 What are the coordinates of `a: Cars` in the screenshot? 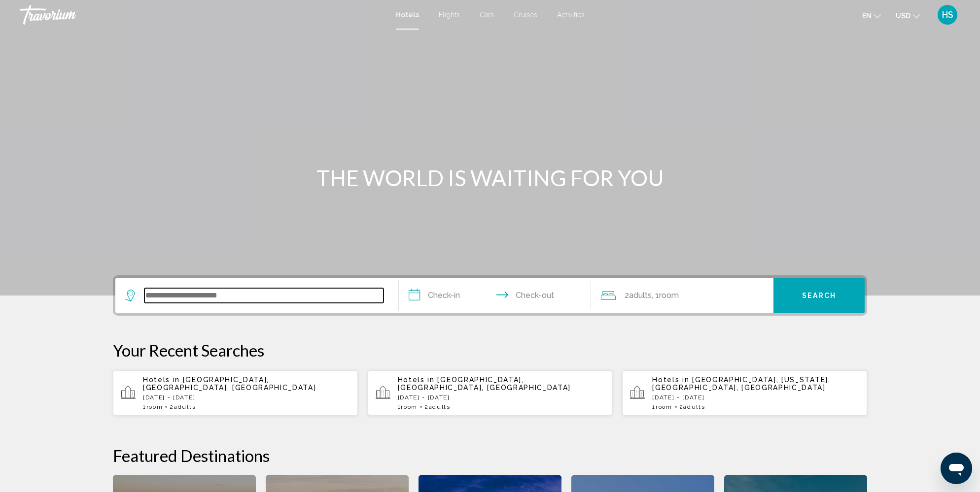 It's located at (486, 15).